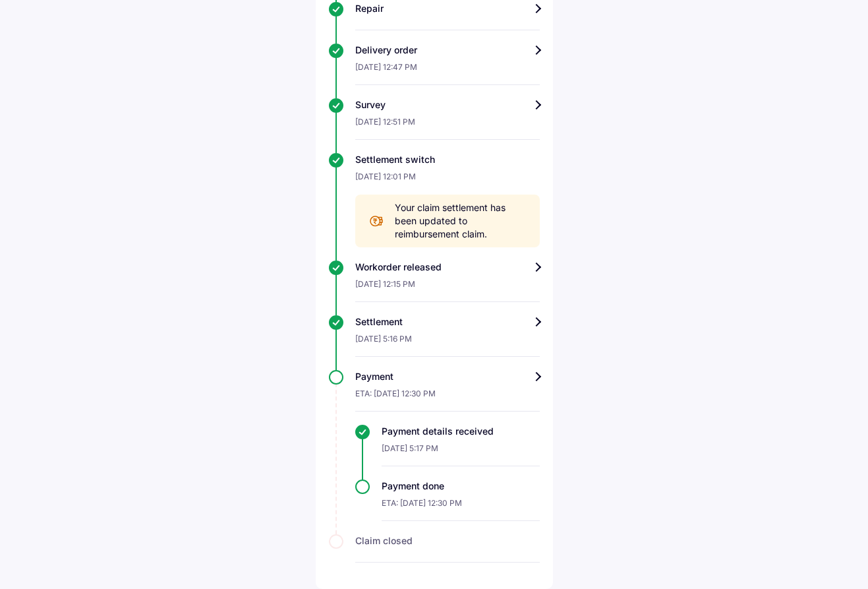 This screenshot has height=589, width=868. What do you see at coordinates (448, 322) in the screenshot?
I see `div: Settlement` at bounding box center [448, 322].